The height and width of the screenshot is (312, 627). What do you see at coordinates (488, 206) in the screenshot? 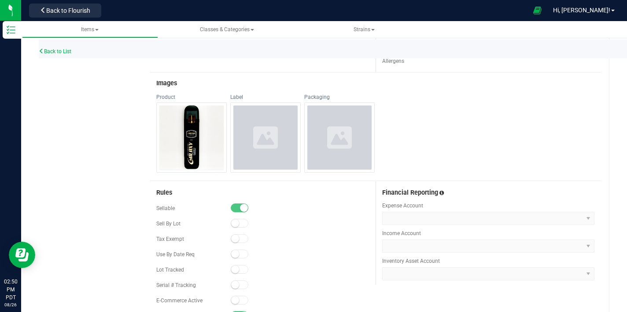
I see `span: Expense Account` at bounding box center [488, 206].